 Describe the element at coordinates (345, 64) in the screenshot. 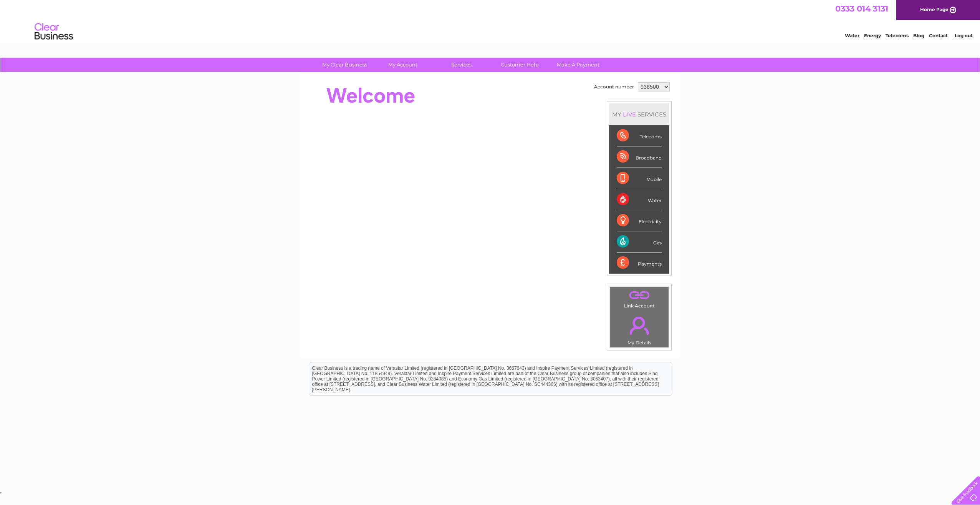

I see `a: My Clear Business` at that location.